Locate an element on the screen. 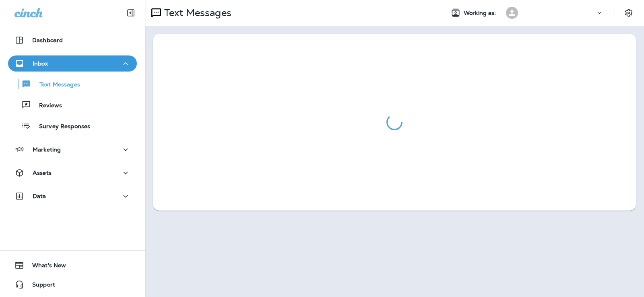 This screenshot has width=644, height=297. button: Assets is located at coordinates (72, 173).